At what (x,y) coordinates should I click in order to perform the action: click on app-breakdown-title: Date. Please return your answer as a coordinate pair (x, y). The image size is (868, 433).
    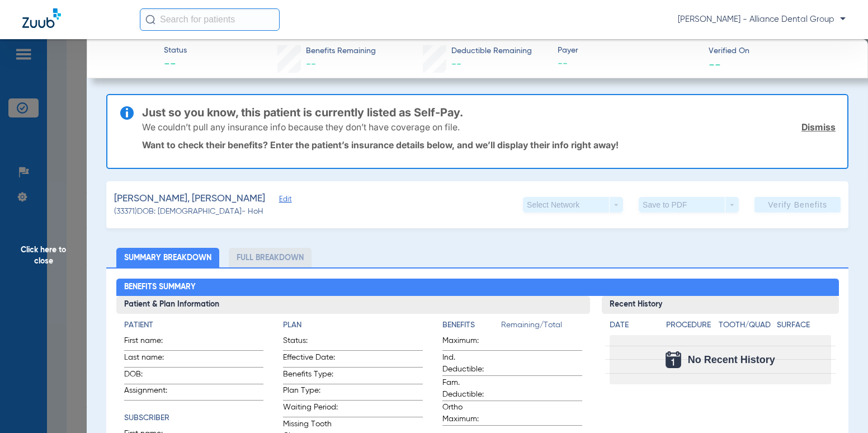
    Looking at the image, I should click on (633, 328).